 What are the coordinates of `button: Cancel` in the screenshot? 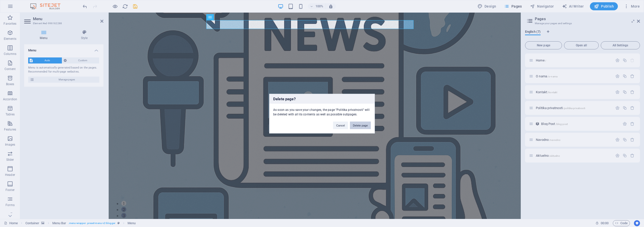 It's located at (340, 126).